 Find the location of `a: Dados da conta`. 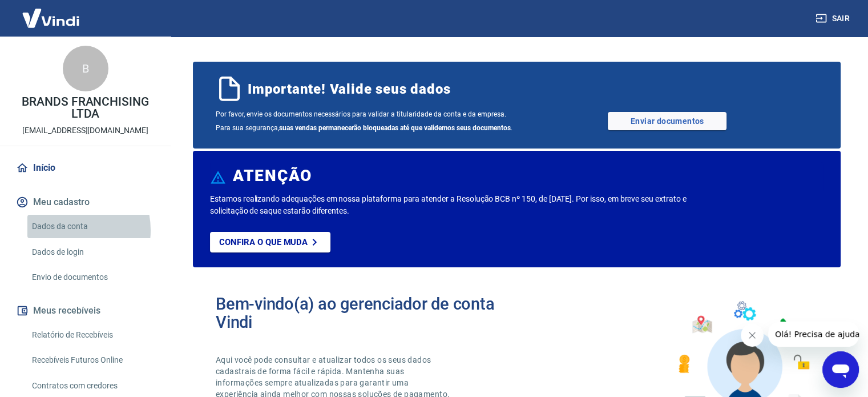

a: Dados da conta is located at coordinates (92, 226).